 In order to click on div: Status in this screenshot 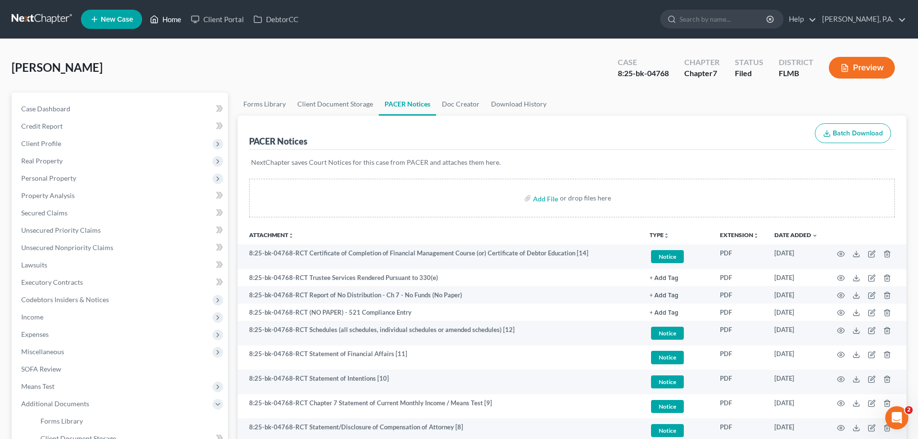, I will do `click(749, 62)`.